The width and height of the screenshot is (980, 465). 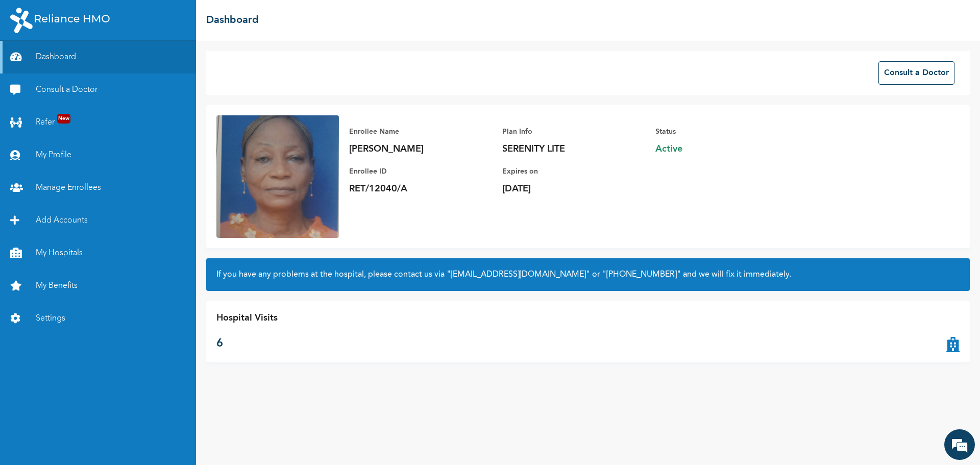 I want to click on p: Expires on, so click(x=574, y=171).